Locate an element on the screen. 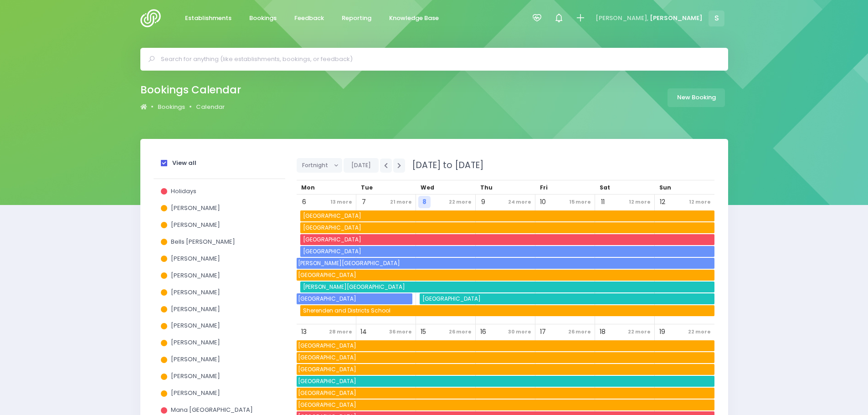 The image size is (868, 415). span: Kawhia School is located at coordinates (505, 357).